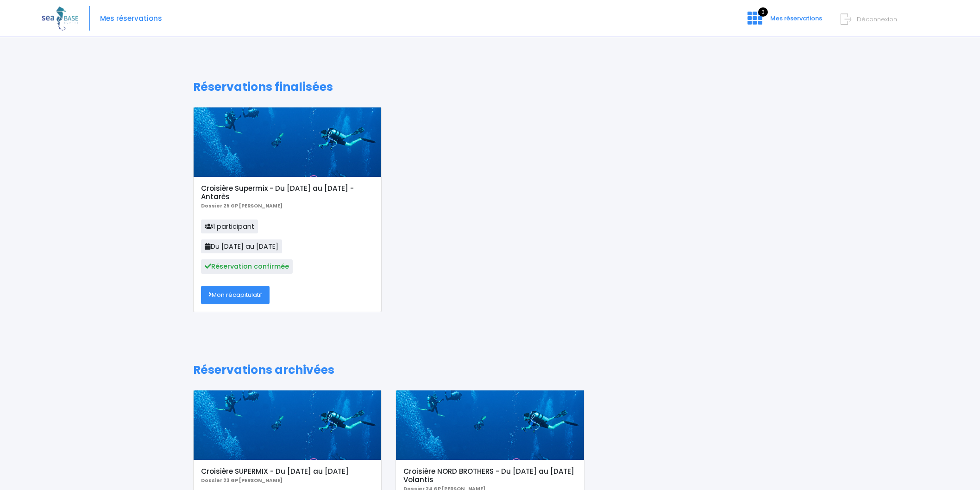 The height and width of the screenshot is (490, 980). I want to click on span: Mes réservations, so click(796, 18).